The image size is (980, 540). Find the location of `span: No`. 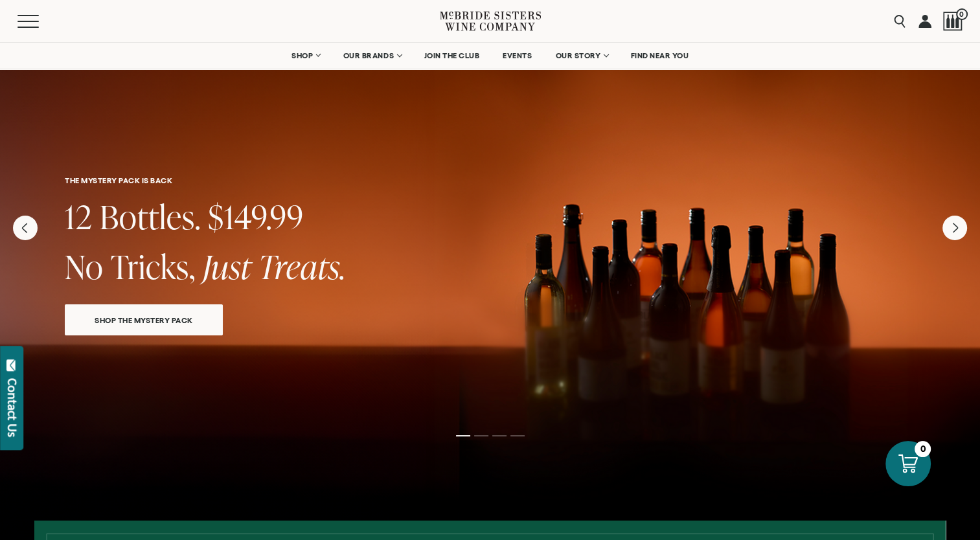

span: No is located at coordinates (85, 266).